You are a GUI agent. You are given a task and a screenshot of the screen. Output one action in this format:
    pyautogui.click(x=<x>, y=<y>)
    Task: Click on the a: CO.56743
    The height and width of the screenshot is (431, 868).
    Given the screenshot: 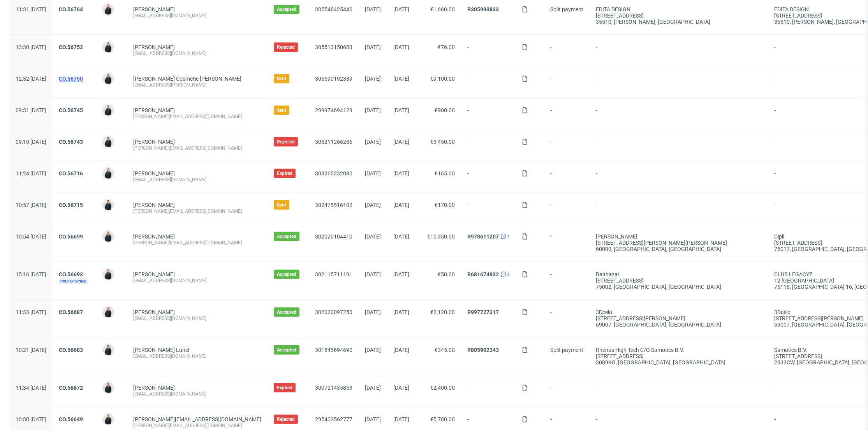 What is the action you would take?
    pyautogui.click(x=71, y=142)
    